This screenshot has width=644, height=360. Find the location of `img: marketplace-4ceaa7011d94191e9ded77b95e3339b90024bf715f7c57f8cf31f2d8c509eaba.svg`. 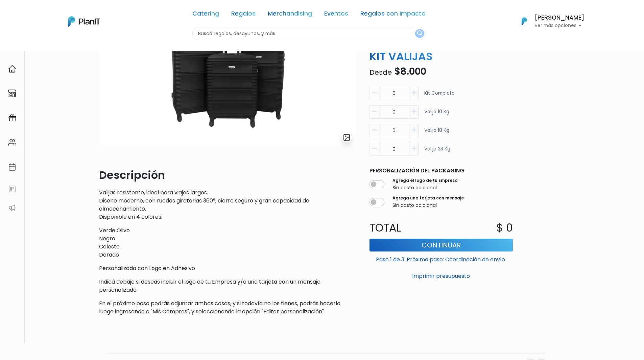

img: marketplace-4ceaa7011d94191e9ded77b95e3339b90024bf715f7c57f8cf31f2d8c509eaba.svg is located at coordinates (12, 94).